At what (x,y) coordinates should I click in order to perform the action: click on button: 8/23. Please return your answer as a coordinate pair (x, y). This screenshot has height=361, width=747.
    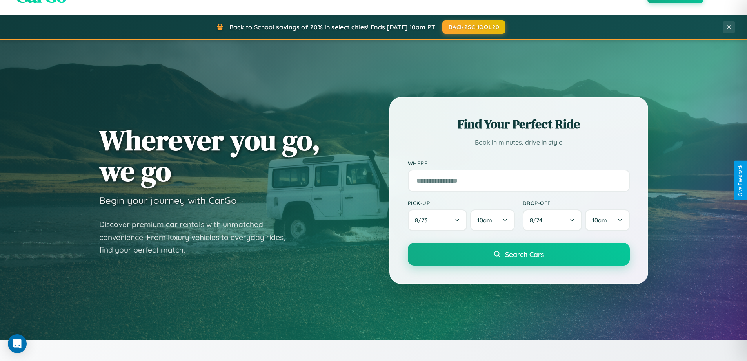
    Looking at the image, I should click on (438, 220).